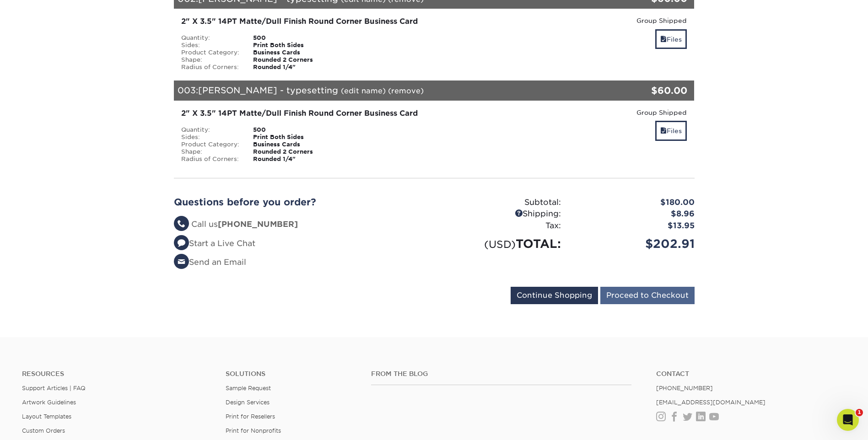 Image resolution: width=868 pixels, height=440 pixels. I want to click on a: Send an Email, so click(210, 262).